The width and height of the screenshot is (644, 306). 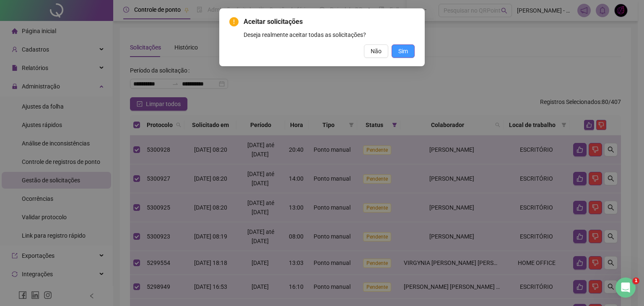 What do you see at coordinates (234, 22) in the screenshot?
I see `span: exclamation-circle` at bounding box center [234, 22].